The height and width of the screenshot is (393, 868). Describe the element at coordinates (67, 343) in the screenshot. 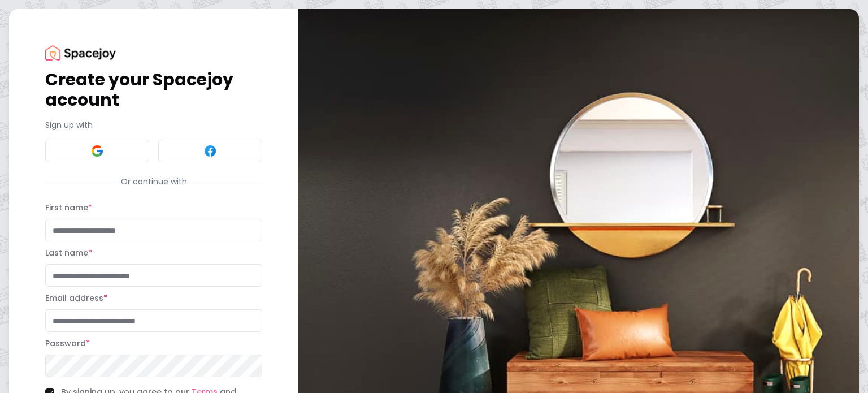

I see `label: Password` at that location.